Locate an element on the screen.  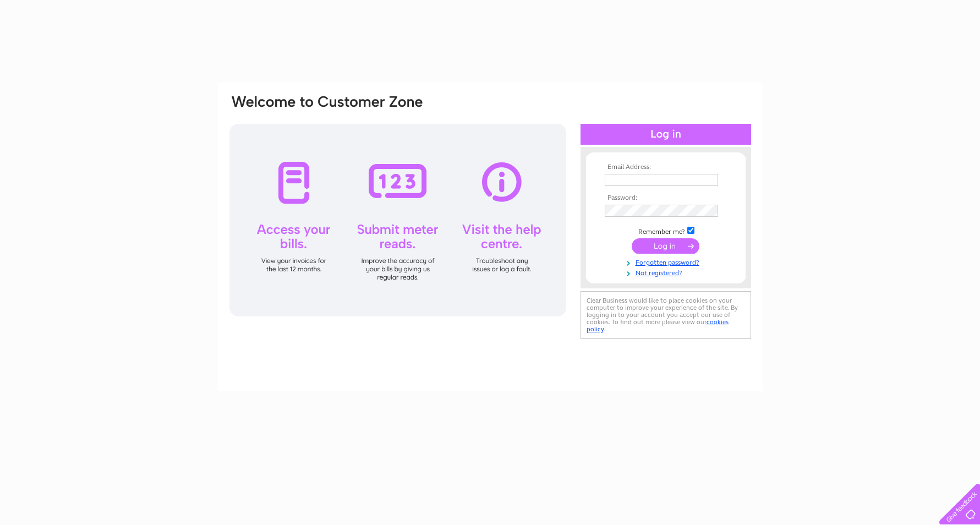
a: Forgotten password? is located at coordinates (667, 261).